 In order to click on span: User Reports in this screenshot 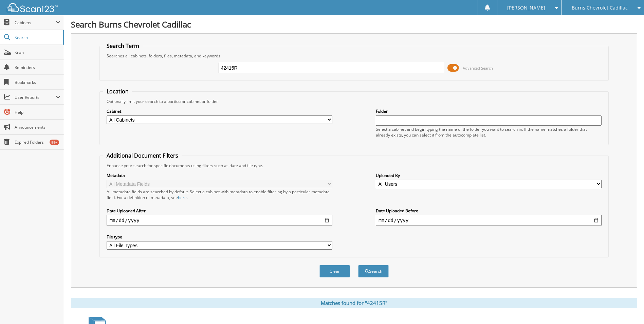, I will do `click(35, 97)`.